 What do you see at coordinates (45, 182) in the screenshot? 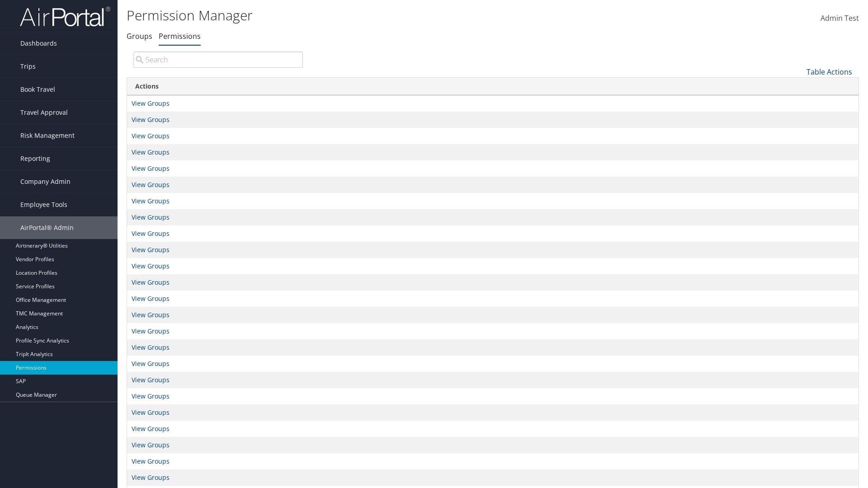
I see `span: Company Admin` at bounding box center [45, 182].